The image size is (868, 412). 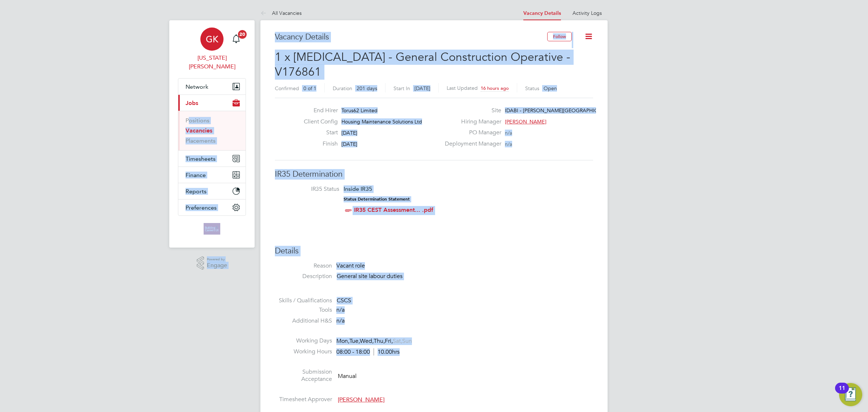 I want to click on h3: Vacancy Details, so click(x=411, y=37).